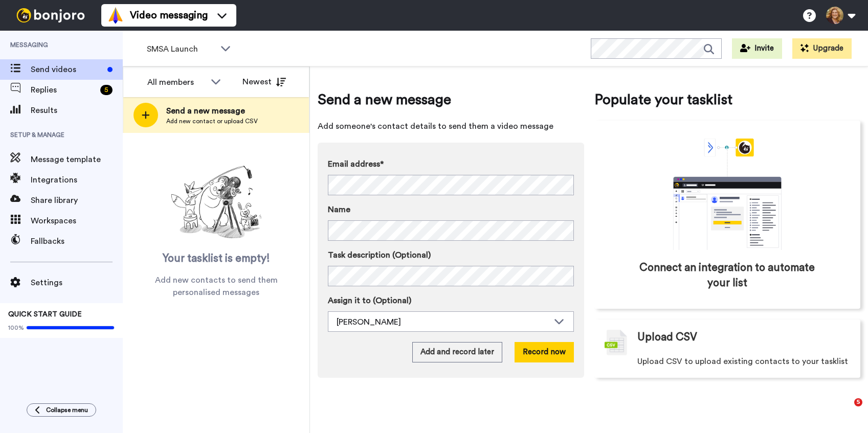  What do you see at coordinates (76, 111) in the screenshot?
I see `span: Results` at bounding box center [76, 111].